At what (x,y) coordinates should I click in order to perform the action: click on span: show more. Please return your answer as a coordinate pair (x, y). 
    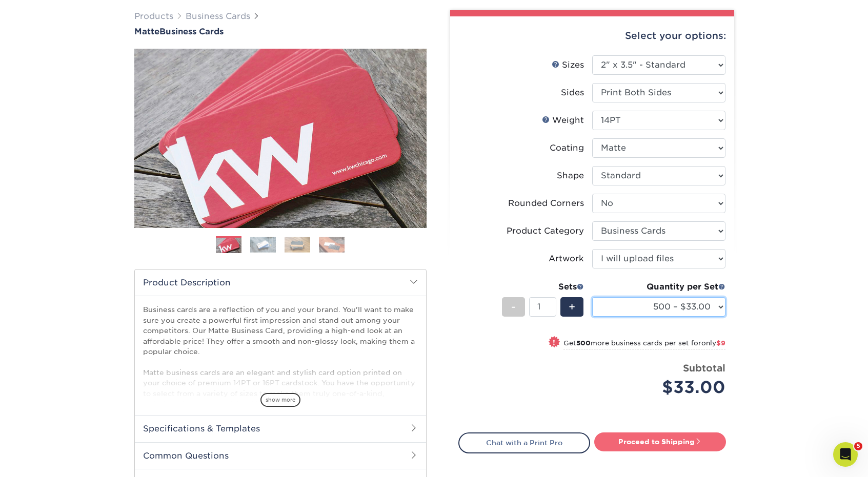
    Looking at the image, I should click on (280, 400).